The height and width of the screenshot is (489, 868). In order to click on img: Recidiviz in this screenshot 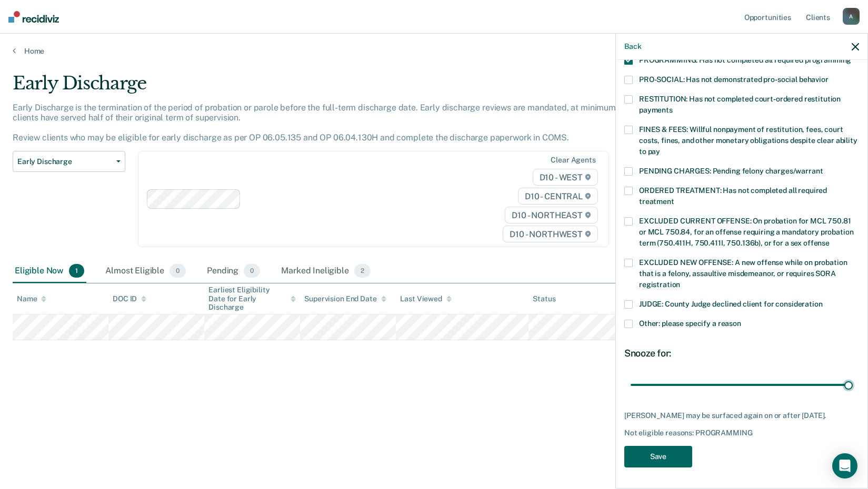, I will do `click(34, 17)`.